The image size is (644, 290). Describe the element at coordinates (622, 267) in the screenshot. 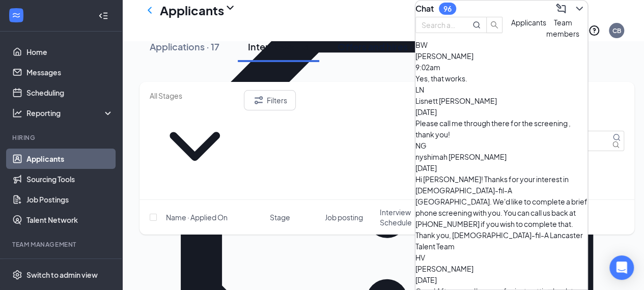

I see `div: Open Intercom Messenger` at that location.